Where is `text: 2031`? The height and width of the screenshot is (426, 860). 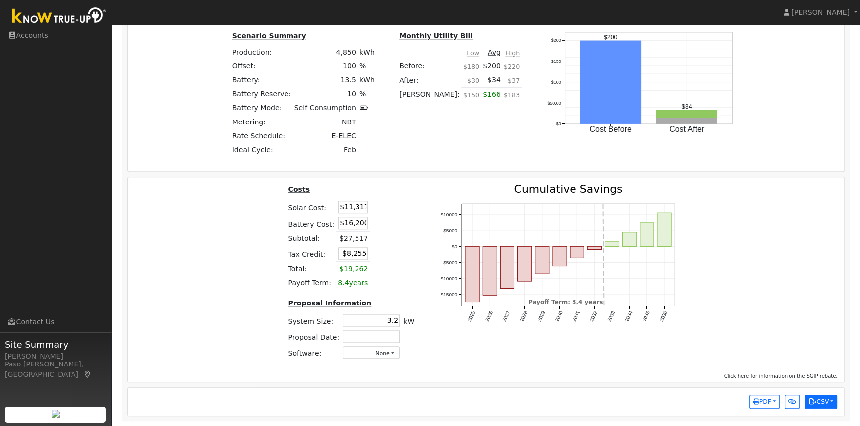
text: 2031 is located at coordinates (576, 316).